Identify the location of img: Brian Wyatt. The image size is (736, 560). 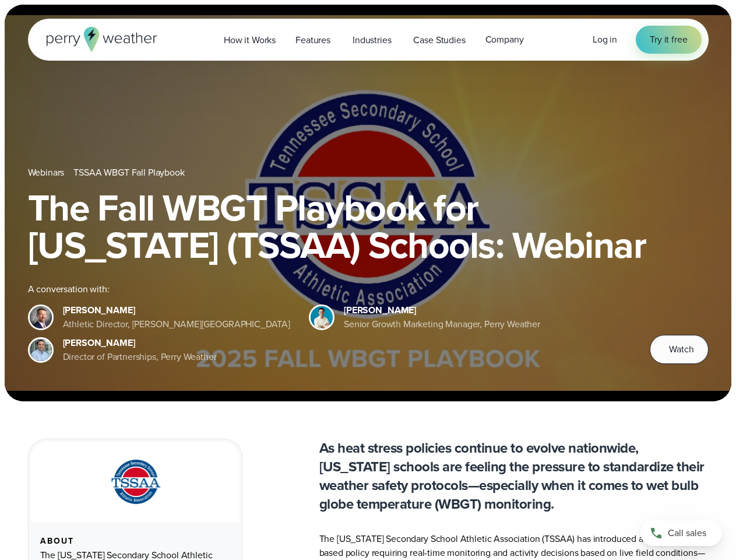
(41, 317).